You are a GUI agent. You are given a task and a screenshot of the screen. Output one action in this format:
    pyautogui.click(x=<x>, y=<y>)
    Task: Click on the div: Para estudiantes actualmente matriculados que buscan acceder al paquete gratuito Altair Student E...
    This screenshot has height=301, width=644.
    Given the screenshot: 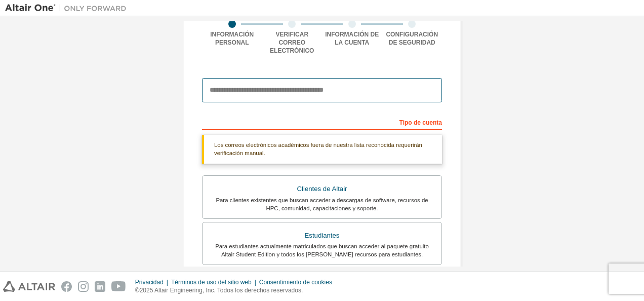 What is the action you would take?
    pyautogui.click(x=322, y=251)
    